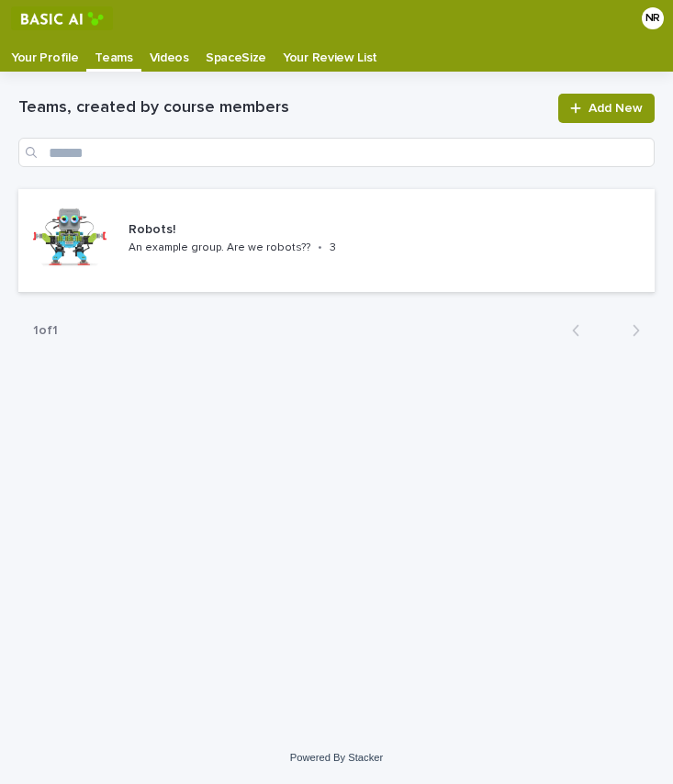 This screenshot has height=784, width=673. What do you see at coordinates (333, 248) in the screenshot?
I see `p: 3` at bounding box center [333, 248].